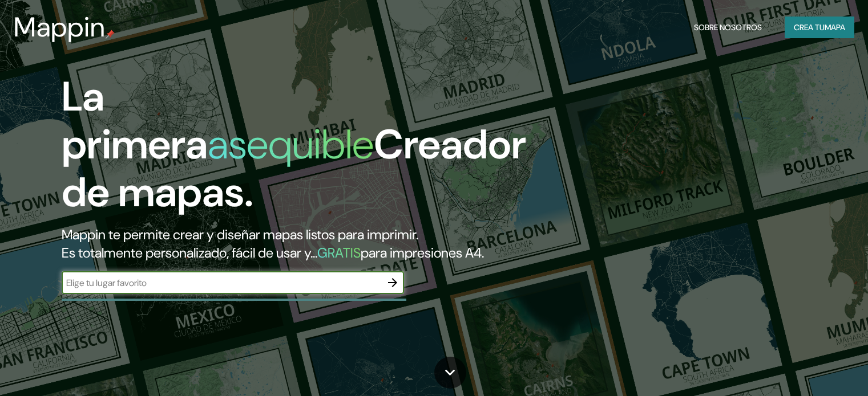  Describe the element at coordinates (110, 34) in the screenshot. I see `img: pin de mapeo` at that location.